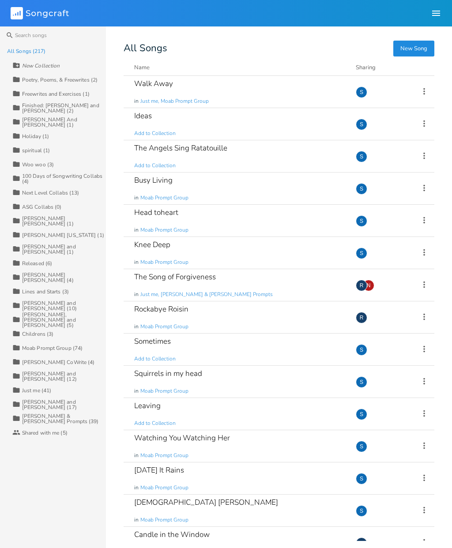  I want to click on div: Watching You Watching Her, so click(182, 438).